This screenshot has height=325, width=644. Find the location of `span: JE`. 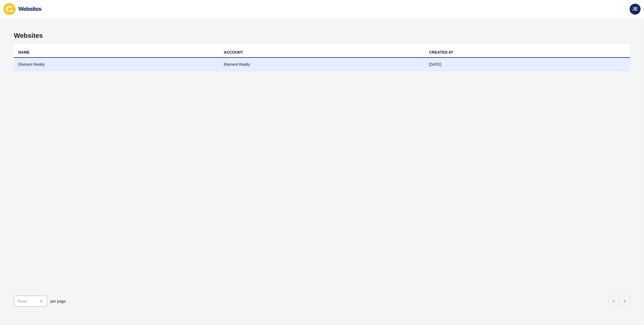

span: JE is located at coordinates (635, 9).